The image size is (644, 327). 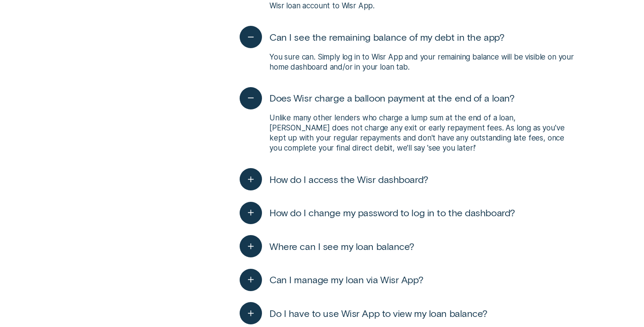 I want to click on button: How do I change my password to log in to the dashboard?, so click(x=377, y=212).